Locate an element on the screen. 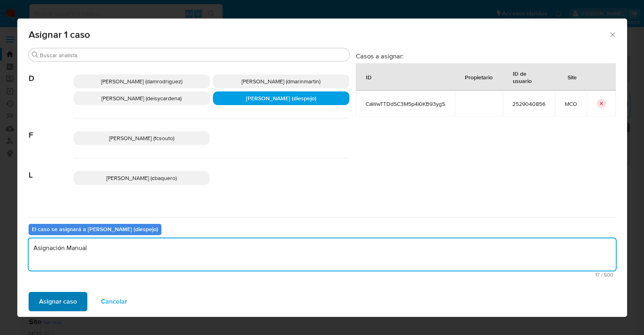 The width and height of the screenshot is (644, 335). span: L is located at coordinates (51, 169).